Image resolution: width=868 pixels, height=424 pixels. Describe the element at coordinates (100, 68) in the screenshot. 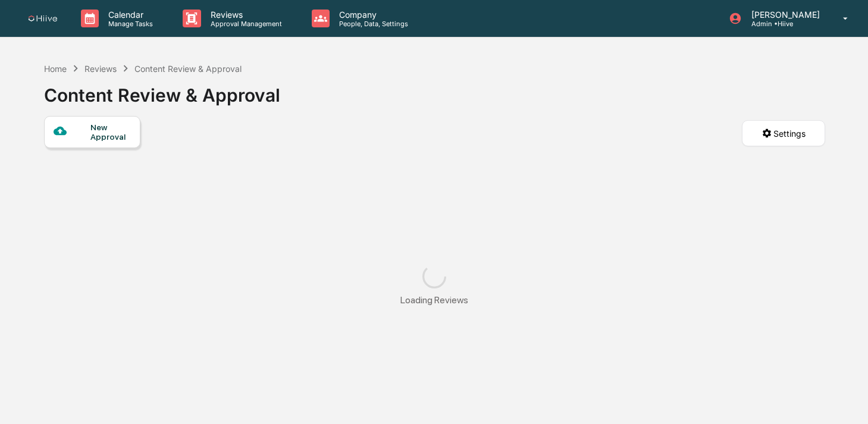

I see `div: Reviews` at that location.